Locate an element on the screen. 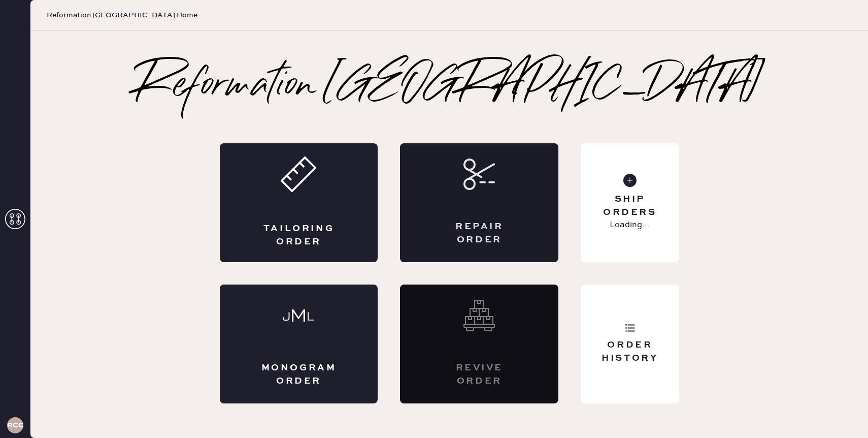 This screenshot has width=868, height=438. div: Ship Orders is located at coordinates (629, 206).